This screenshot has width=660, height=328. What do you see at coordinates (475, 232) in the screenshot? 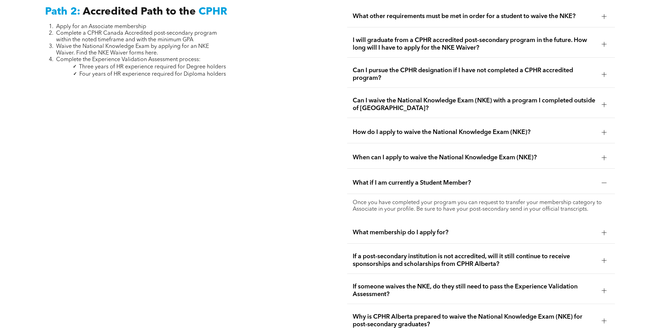
I see `span: What membership do I apply for?` at bounding box center [475, 232].